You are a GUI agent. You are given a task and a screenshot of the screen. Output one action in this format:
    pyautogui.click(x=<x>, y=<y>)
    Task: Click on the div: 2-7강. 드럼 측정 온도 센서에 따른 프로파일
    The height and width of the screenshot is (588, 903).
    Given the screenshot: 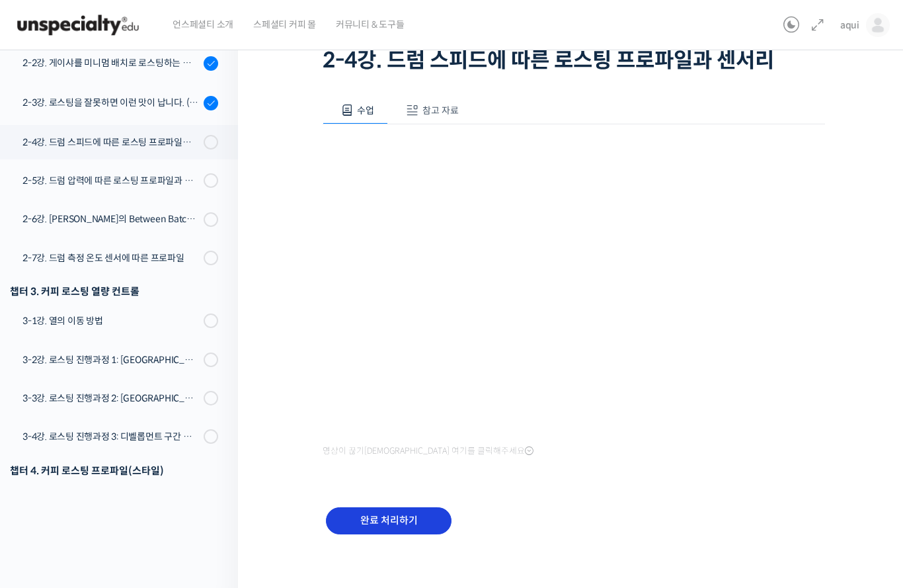 What is the action you would take?
    pyautogui.click(x=111, y=258)
    